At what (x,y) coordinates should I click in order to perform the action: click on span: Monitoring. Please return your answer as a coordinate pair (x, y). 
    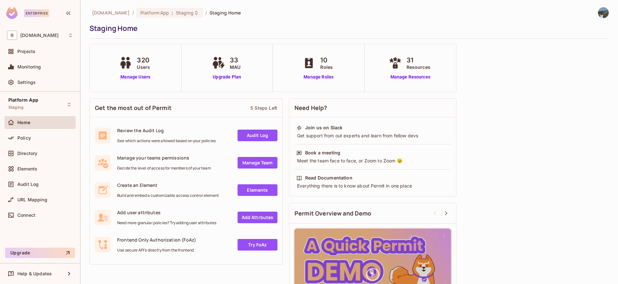
    Looking at the image, I should click on (29, 67).